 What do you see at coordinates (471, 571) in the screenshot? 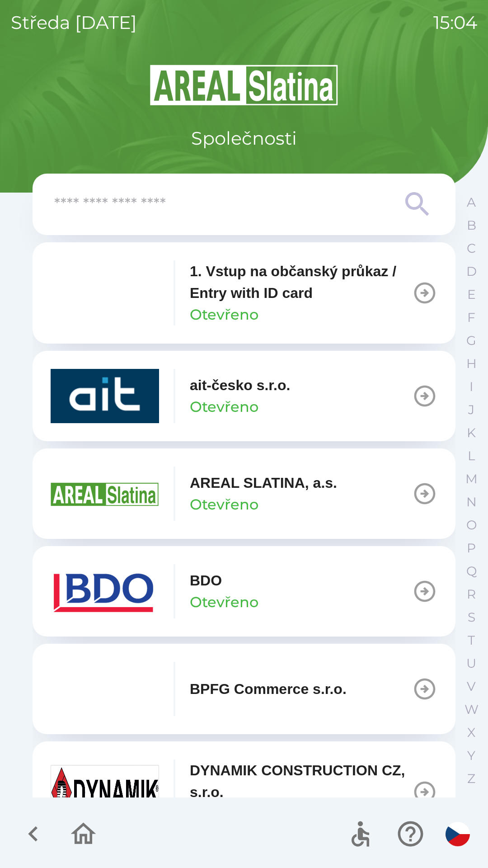
I see `p: Q` at bounding box center [471, 571].